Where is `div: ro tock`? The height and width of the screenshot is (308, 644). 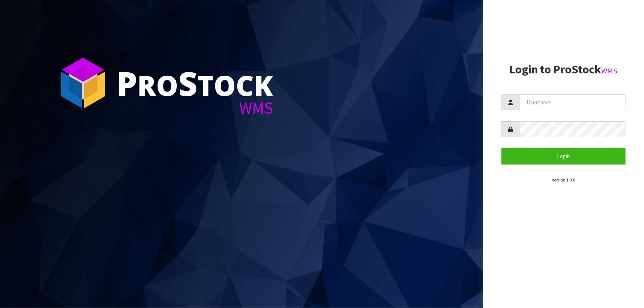 div: ro tock is located at coordinates (195, 83).